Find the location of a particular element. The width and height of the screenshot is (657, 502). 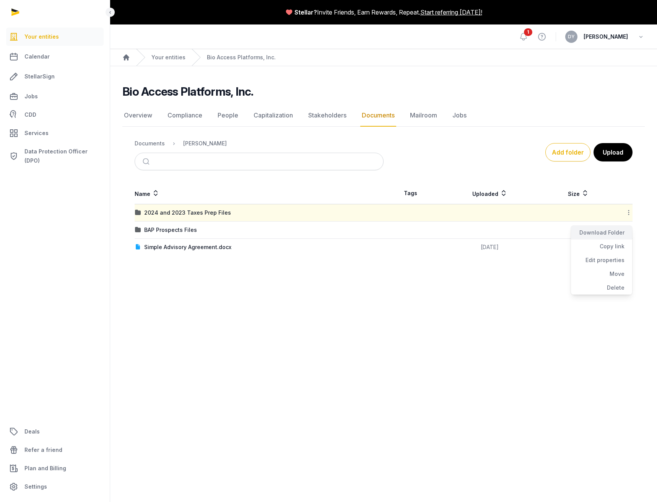

a: Calendar is located at coordinates (55, 57).